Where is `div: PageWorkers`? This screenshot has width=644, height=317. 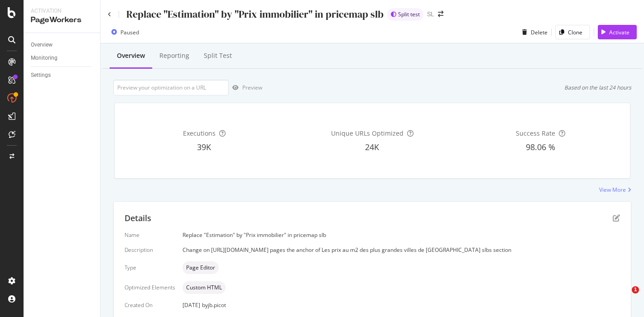 div: PageWorkers is located at coordinates (62, 20).